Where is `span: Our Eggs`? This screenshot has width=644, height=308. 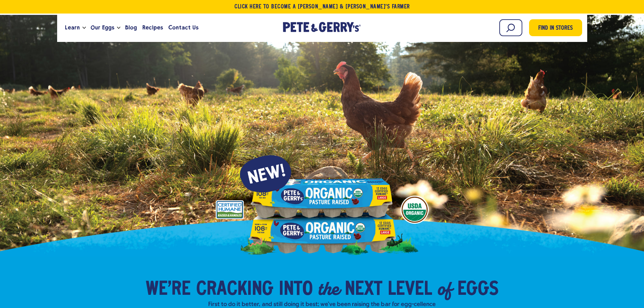
span: Our Eggs is located at coordinates (102, 27).